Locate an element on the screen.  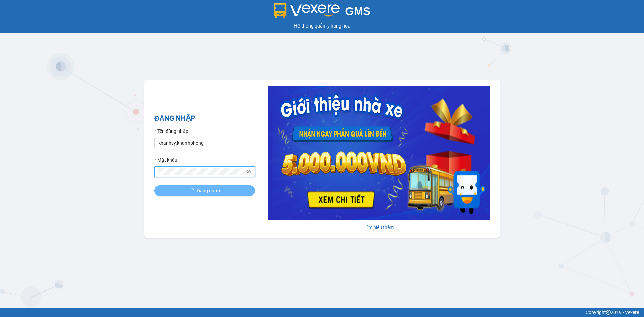
div: Hệ thống quản lý hàng hóa is located at coordinates (322, 26).